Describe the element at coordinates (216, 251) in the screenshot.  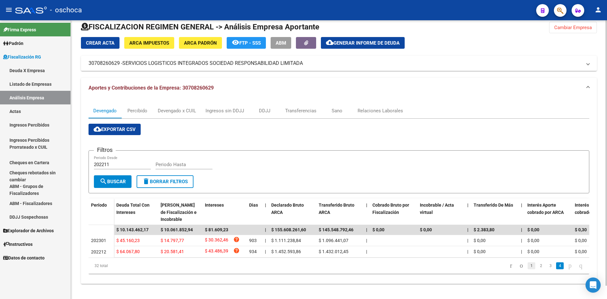
I see `span: $ 43.486,39` at that location.